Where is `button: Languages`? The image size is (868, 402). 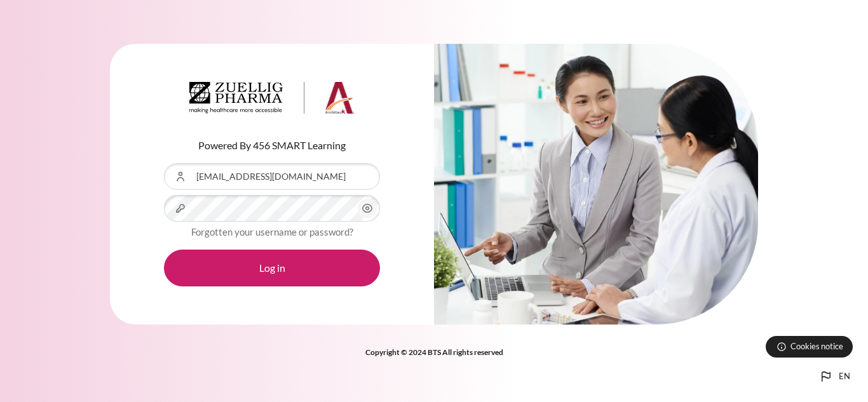
button: Languages is located at coordinates (835, 376).